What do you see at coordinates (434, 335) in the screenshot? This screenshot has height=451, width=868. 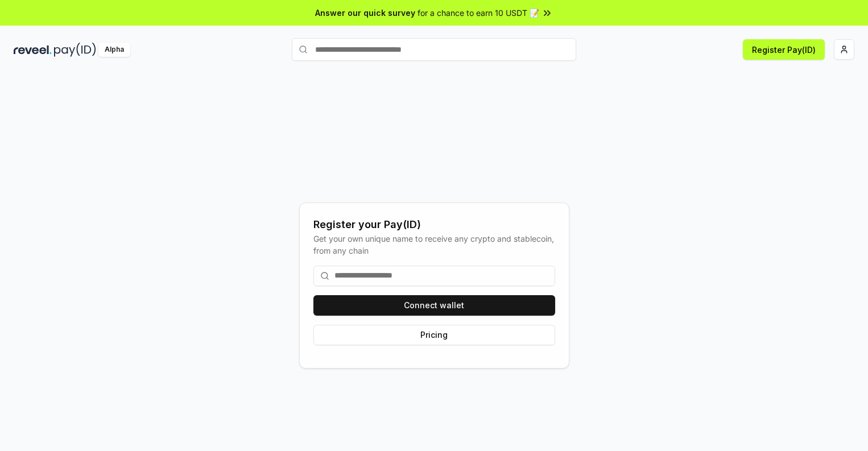 I see `button: Pricing` at bounding box center [434, 335].